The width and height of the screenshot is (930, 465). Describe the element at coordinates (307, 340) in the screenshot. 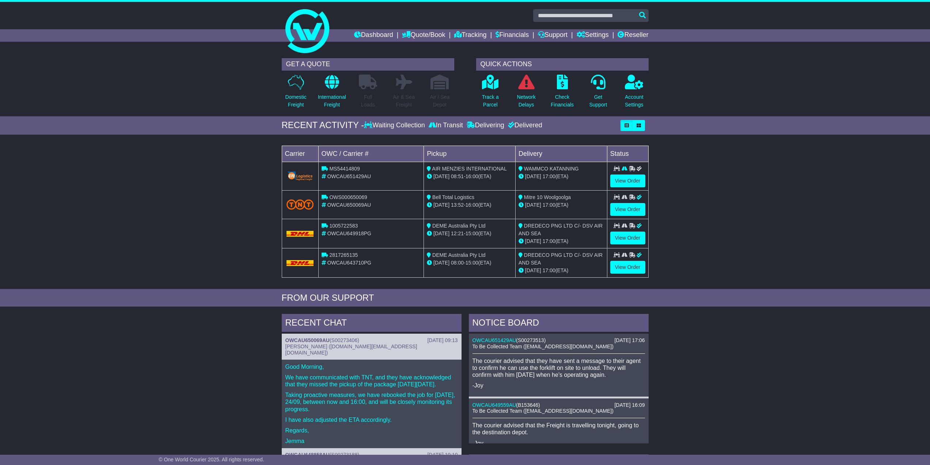

I see `a: OWCAU650069AU` at that location.